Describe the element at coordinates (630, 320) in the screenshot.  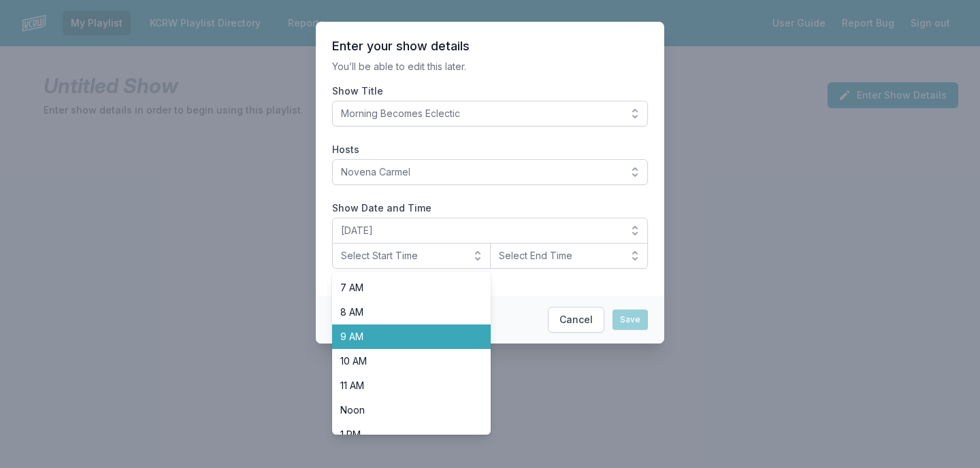
I see `button: Save` at that location.